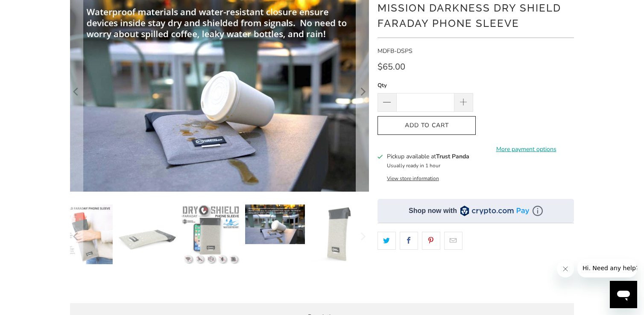  What do you see at coordinates (426, 125) in the screenshot?
I see `span: Add to Cart` at bounding box center [426, 125].